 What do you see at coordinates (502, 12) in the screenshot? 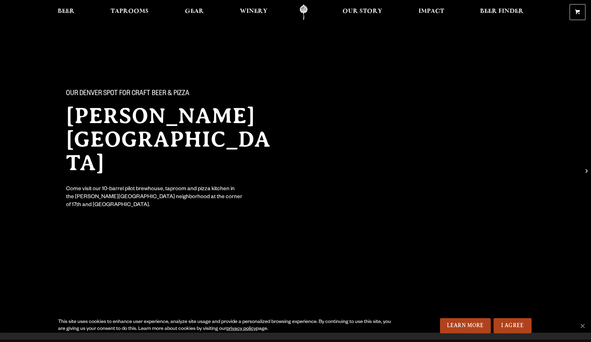
I see `a: Beer Finder` at bounding box center [502, 12].